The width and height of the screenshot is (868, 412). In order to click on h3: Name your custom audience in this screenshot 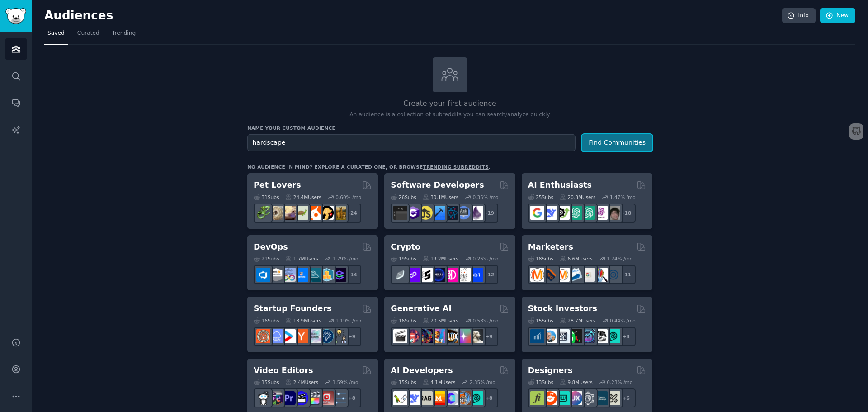, I will do `click(450, 128)`.